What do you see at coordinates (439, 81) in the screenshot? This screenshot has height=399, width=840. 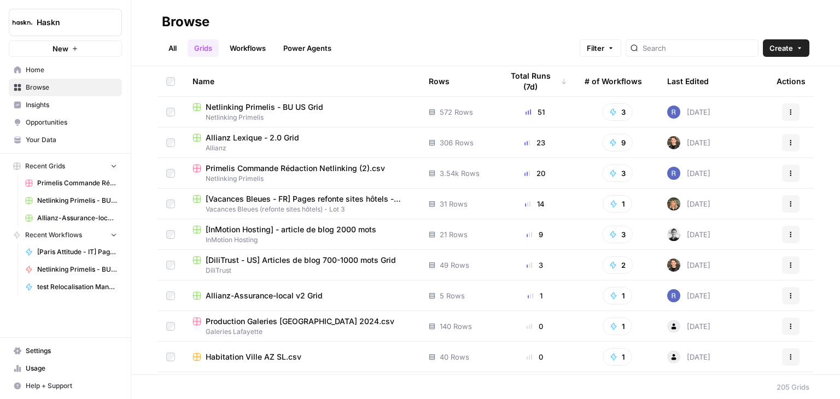 I see `div: Rows` at bounding box center [439, 81].